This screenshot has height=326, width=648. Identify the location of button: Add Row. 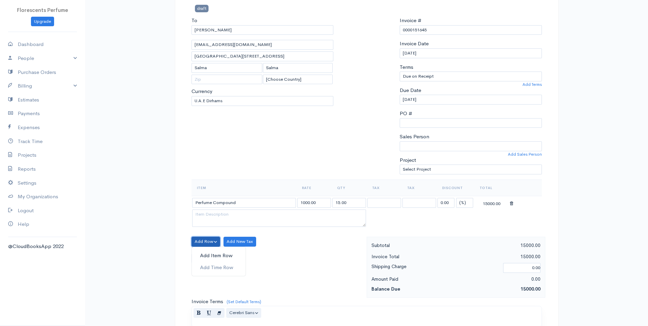
(206, 241).